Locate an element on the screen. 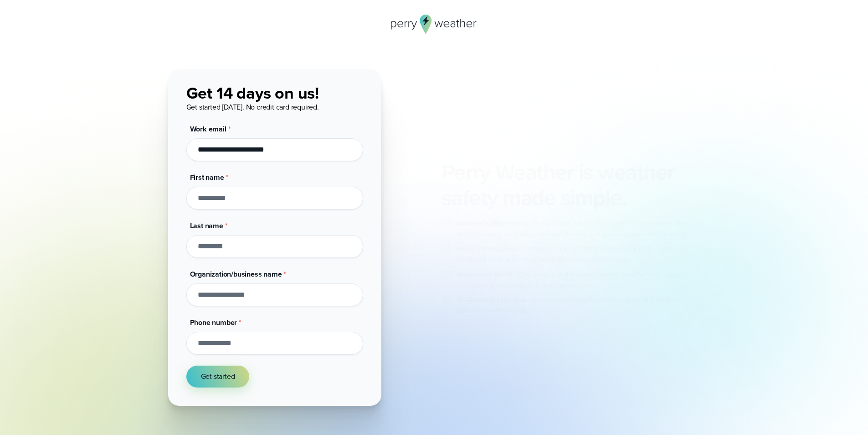 The height and width of the screenshot is (435, 868). span: First name is located at coordinates (207, 177).